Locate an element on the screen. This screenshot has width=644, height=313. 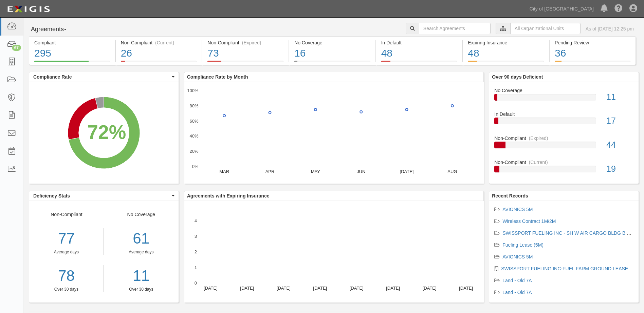
text: JUN is located at coordinates (361, 171).